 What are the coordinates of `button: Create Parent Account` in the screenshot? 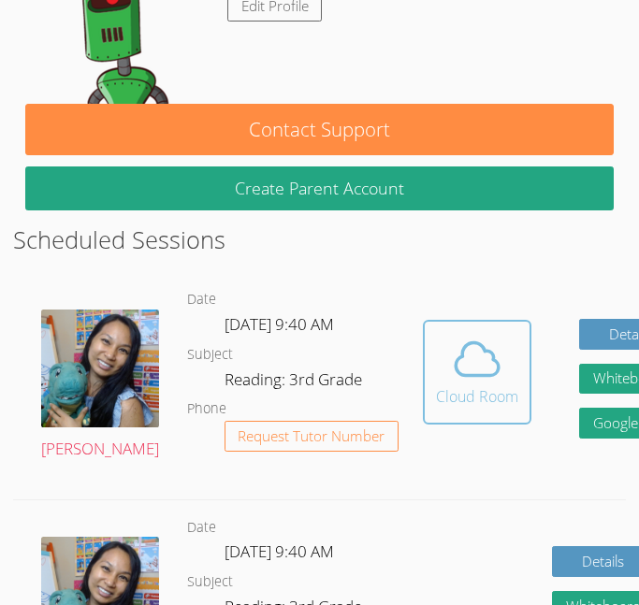 It's located at (319, 188).